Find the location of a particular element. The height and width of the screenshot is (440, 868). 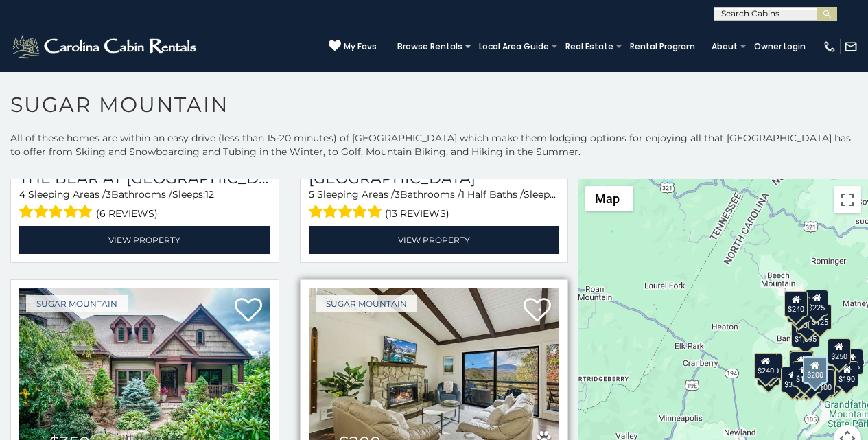

div: $225 is located at coordinates (817, 303).